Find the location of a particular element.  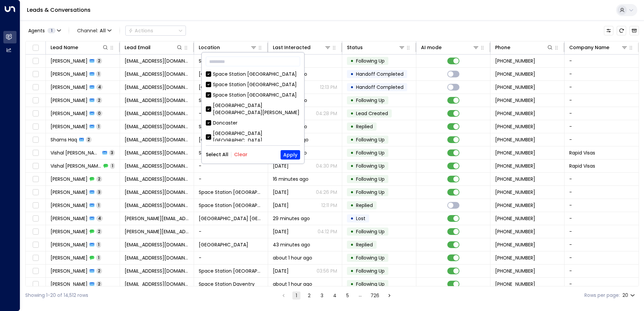

span: 3 is located at coordinates (99, 192).